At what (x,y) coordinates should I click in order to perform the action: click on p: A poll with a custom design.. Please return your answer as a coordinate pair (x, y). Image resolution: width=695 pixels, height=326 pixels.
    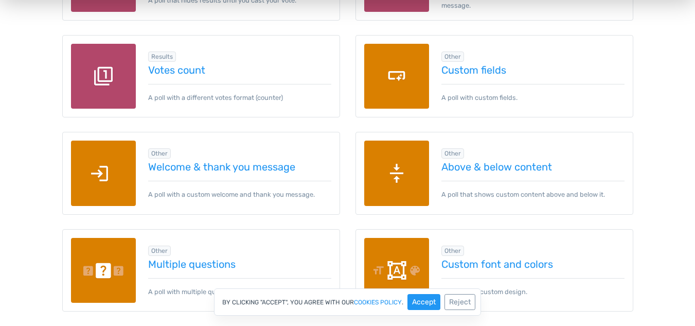
    Looking at the image, I should click on (533, 287).